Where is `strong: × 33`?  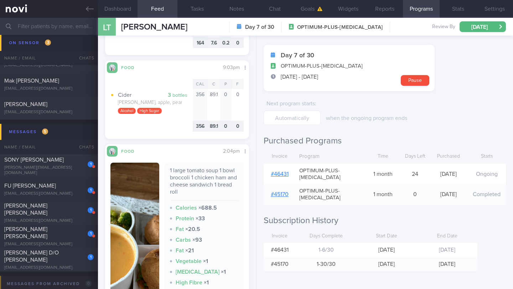 strong: × 33 is located at coordinates (200, 219).